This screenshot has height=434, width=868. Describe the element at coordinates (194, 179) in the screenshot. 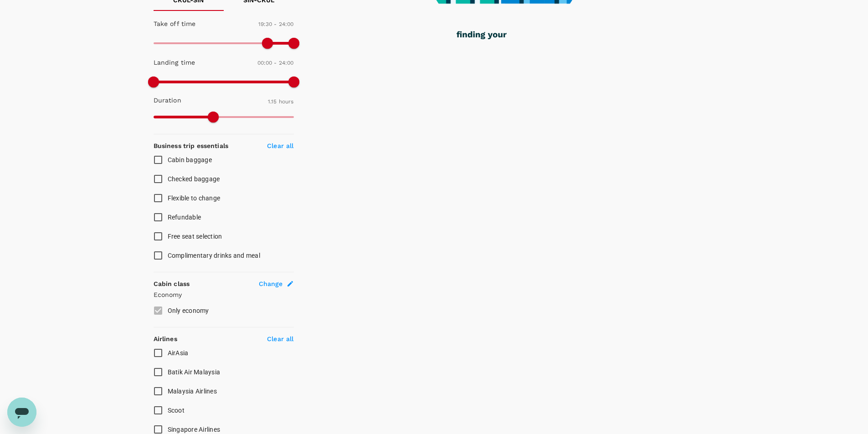

I see `span: Checked baggage` at that location.